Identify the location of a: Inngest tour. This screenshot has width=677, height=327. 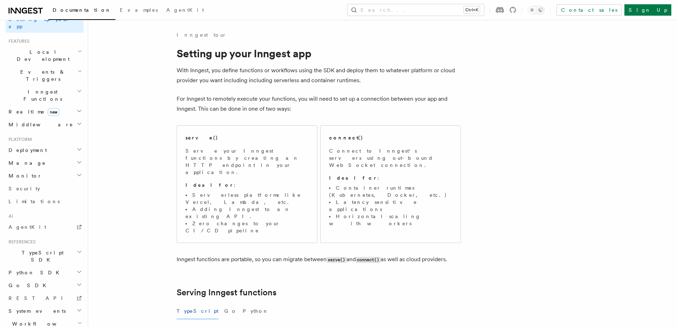
(202, 35).